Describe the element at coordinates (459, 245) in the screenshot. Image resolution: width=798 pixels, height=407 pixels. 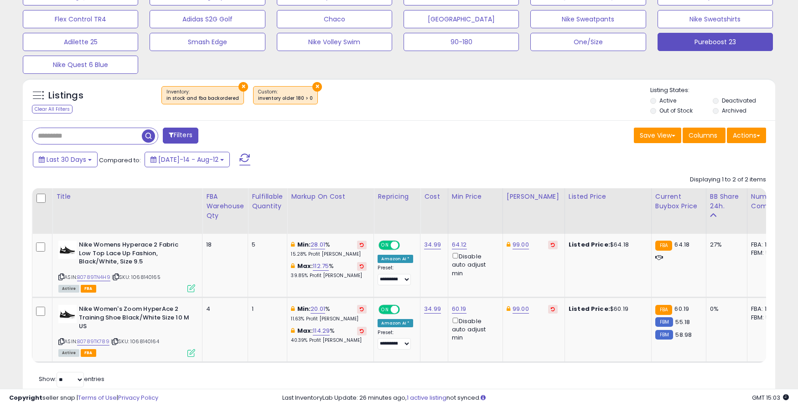
I see `a: 64.12` at that location.